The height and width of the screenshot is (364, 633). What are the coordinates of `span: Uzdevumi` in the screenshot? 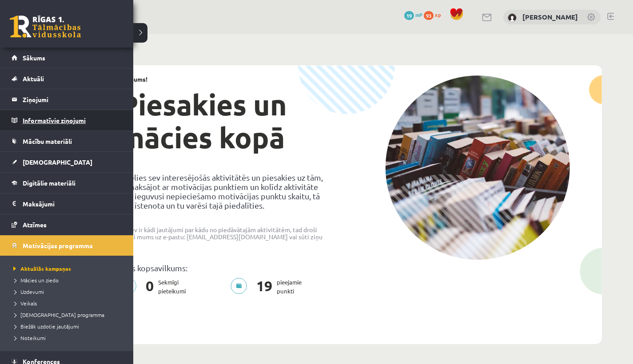 It's located at (27, 292).